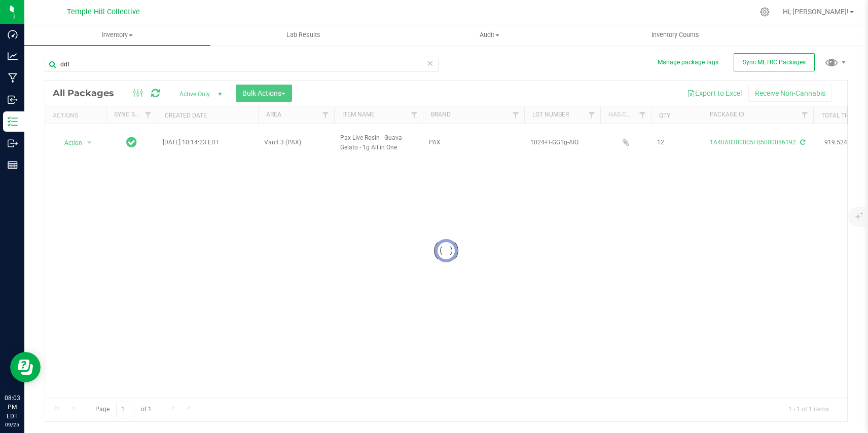 Image resolution: width=868 pixels, height=433 pixels. Describe the element at coordinates (117, 35) in the screenshot. I see `span: Inventory` at that location.